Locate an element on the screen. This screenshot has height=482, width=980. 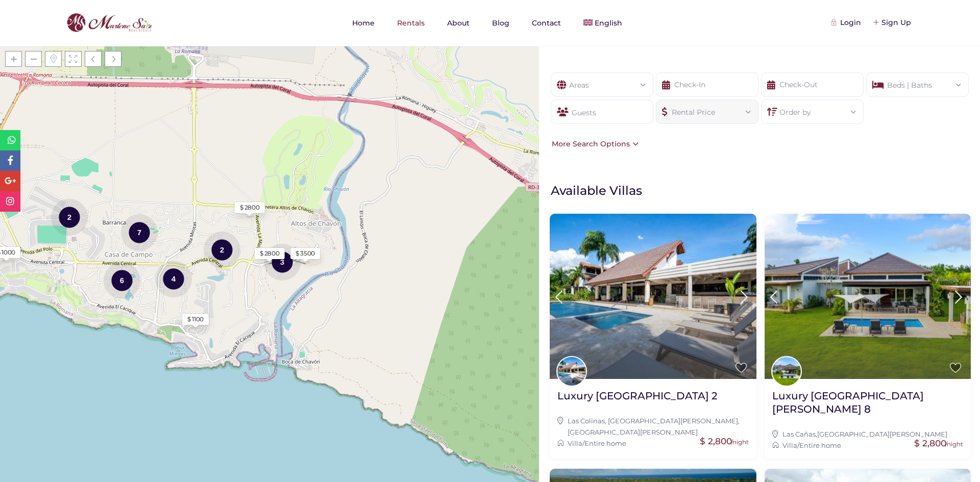
div: Areas is located at coordinates (602, 82).